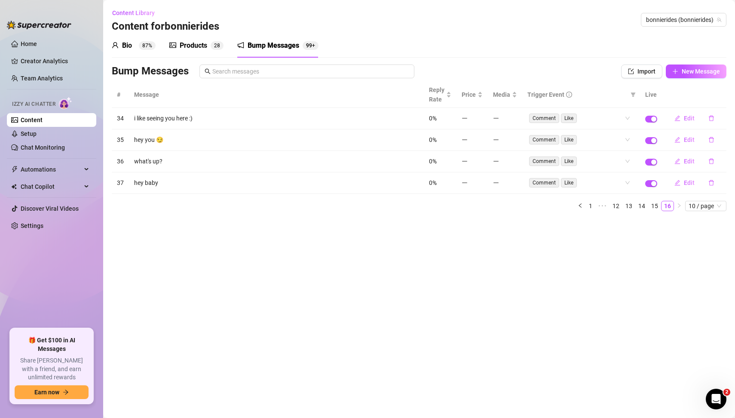 This screenshot has height=418, width=735. I want to click on span: Trigger Event, so click(546, 95).